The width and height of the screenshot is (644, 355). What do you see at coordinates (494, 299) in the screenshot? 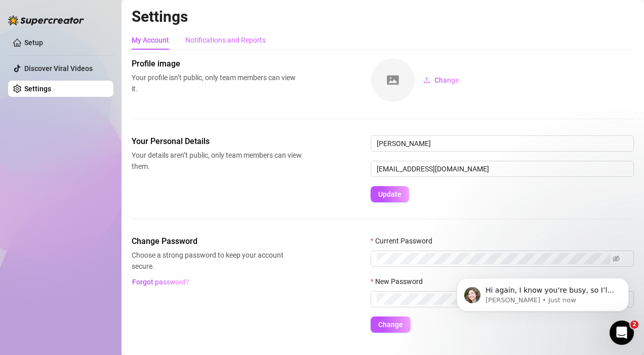
I see `input: New Password` at bounding box center [494, 299].